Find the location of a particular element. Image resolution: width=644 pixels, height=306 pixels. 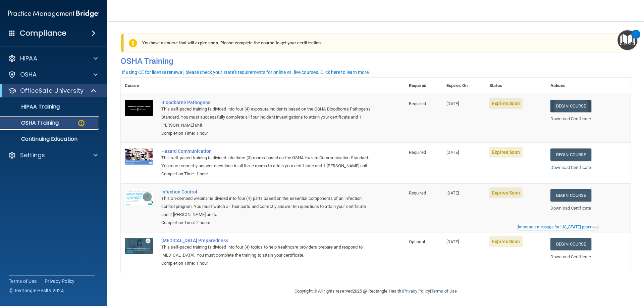

img: exclamation-circle-solid-warning.7ed2984d.png is located at coordinates (133, 43).